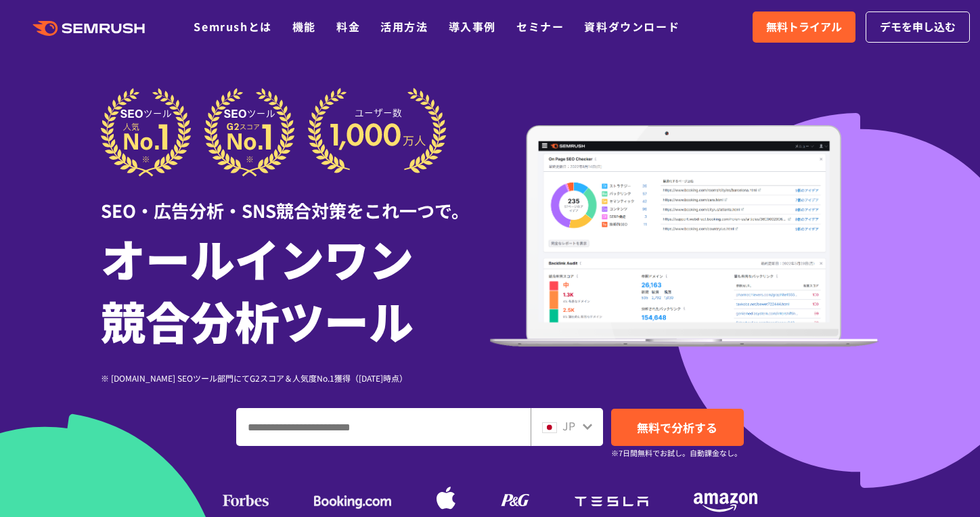 The image size is (980, 517). I want to click on h1: オールインワン 競合分析ツール, so click(295, 288).